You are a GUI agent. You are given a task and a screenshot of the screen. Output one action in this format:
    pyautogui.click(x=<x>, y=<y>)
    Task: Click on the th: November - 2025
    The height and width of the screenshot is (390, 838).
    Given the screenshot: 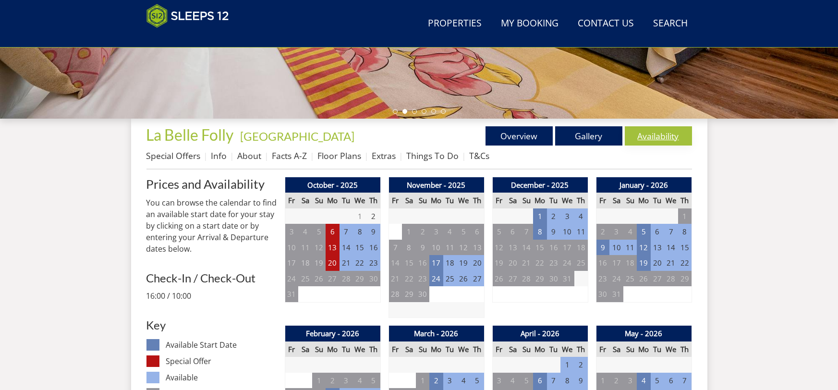 What is the action you would take?
    pyautogui.click(x=436, y=185)
    